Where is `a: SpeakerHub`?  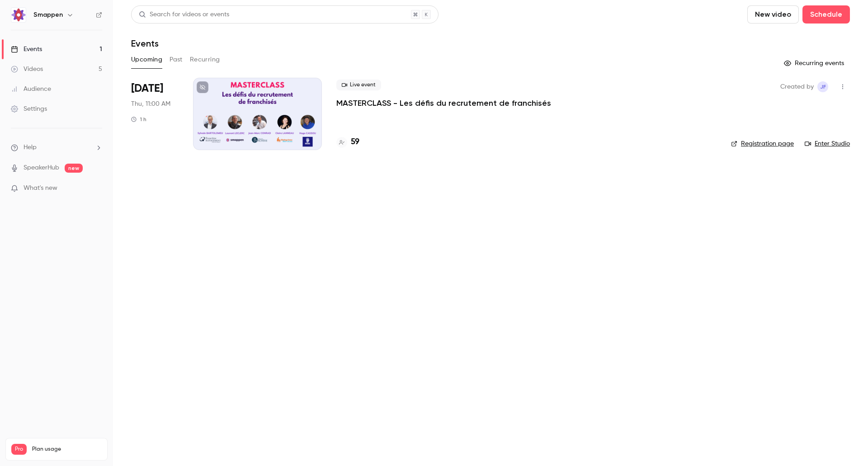 a: SpeakerHub is located at coordinates (41, 168).